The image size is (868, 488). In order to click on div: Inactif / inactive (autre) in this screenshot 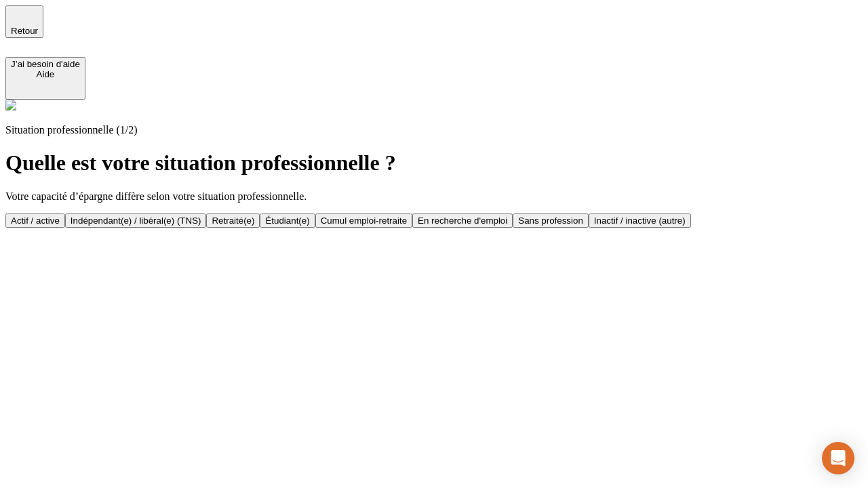, I will do `click(640, 220)`.